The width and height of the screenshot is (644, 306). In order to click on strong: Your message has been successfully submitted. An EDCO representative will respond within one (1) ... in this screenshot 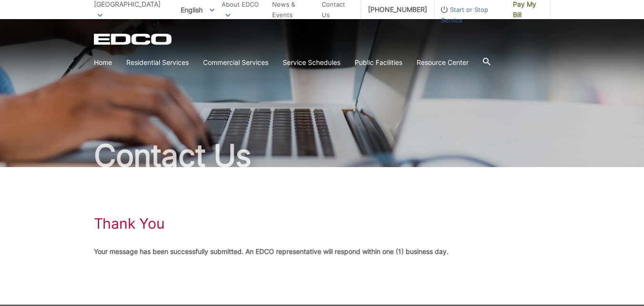, I will do `click(271, 251)`.